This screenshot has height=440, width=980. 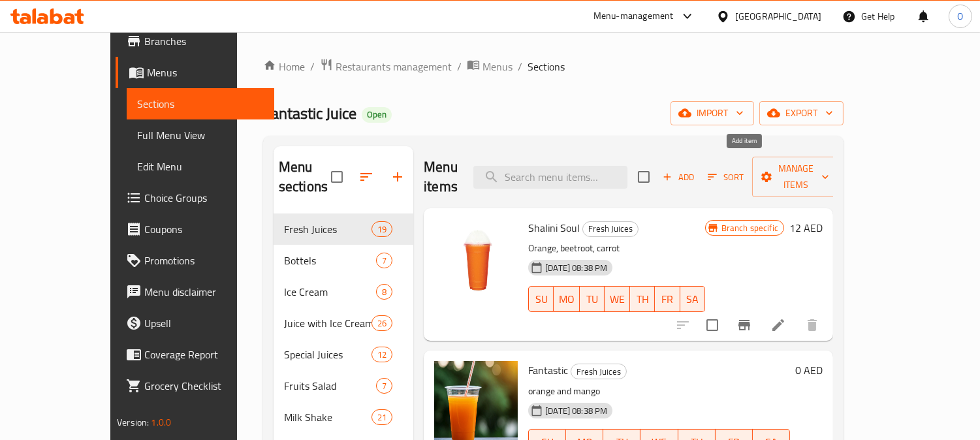 I want to click on span: 7, so click(x=384, y=261).